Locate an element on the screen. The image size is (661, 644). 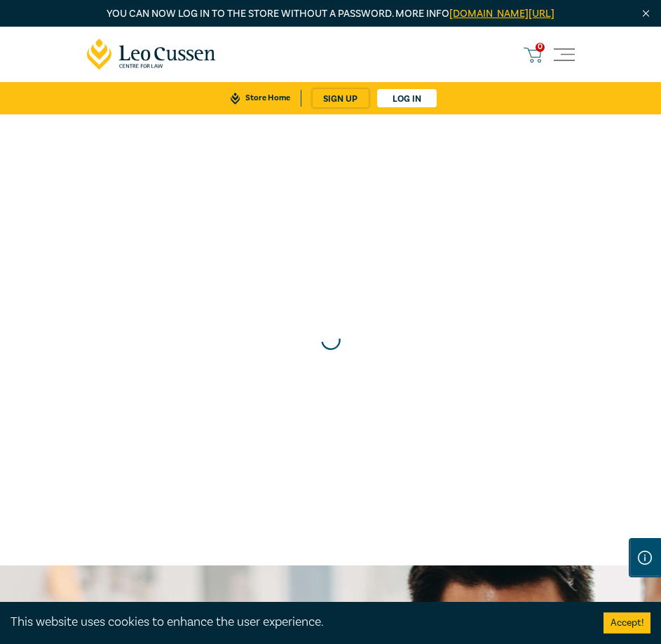
div: Close is located at coordinates (646, 14).